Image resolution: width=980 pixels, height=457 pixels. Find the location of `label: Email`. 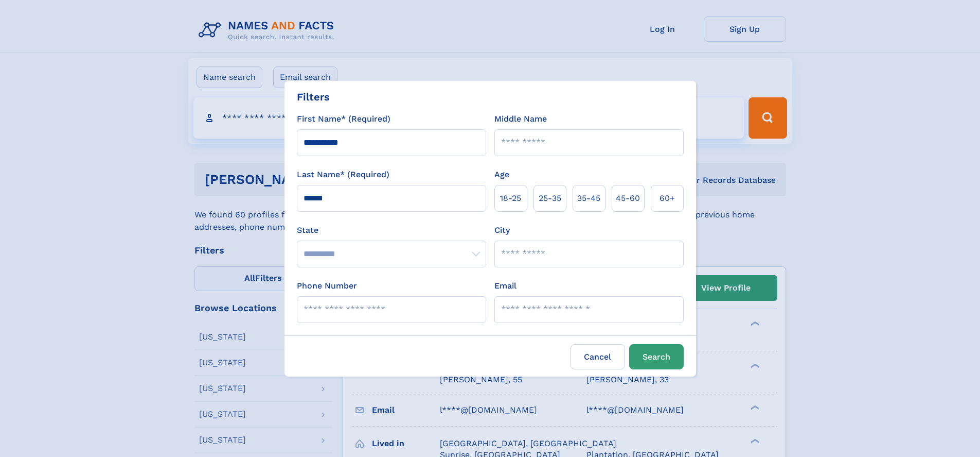

label: Email is located at coordinates (505, 286).